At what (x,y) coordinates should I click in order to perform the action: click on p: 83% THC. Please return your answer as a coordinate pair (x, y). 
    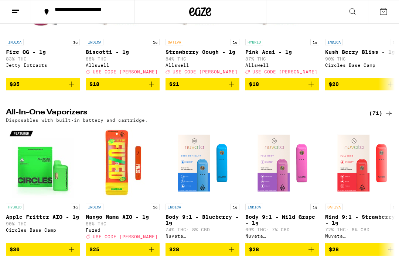
    Looking at the image, I should click on (43, 59).